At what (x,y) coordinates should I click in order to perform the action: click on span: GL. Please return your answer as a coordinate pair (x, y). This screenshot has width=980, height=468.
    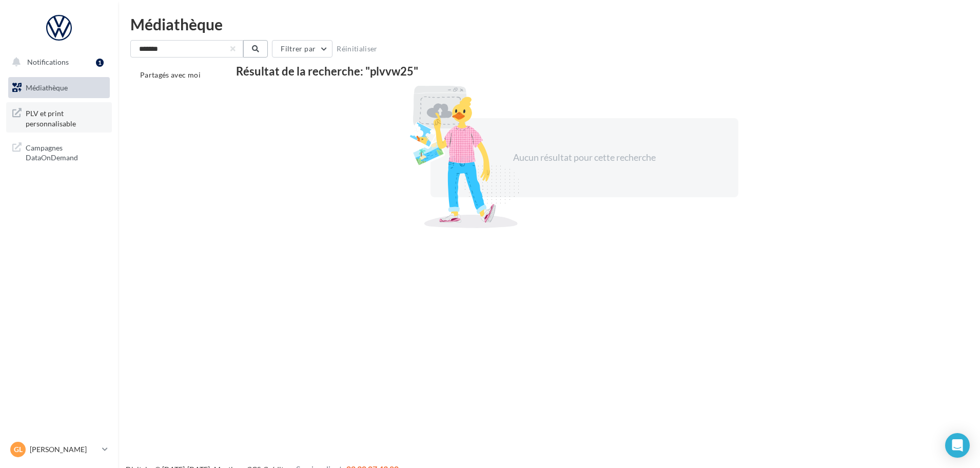
    Looking at the image, I should click on (18, 450).